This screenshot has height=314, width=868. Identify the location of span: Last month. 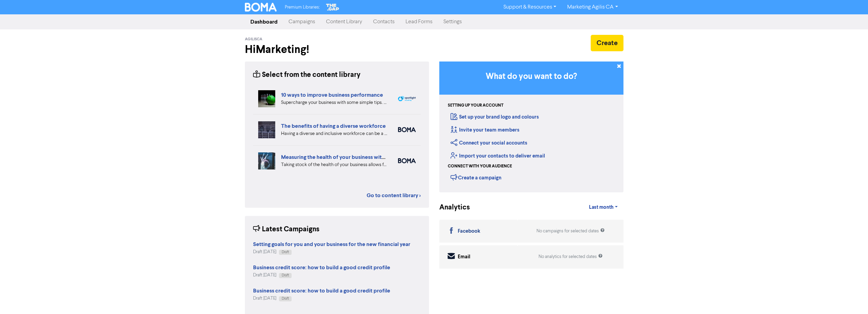
(601, 207).